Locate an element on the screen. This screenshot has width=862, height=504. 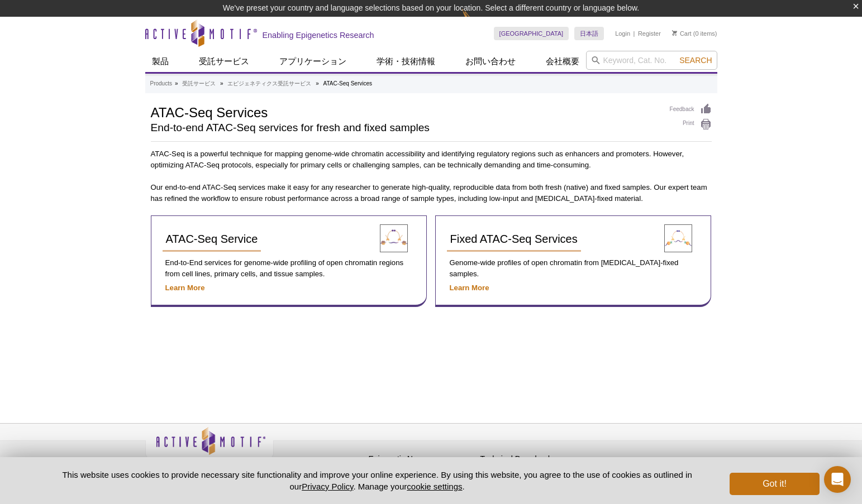
span: Search is located at coordinates (696, 61).